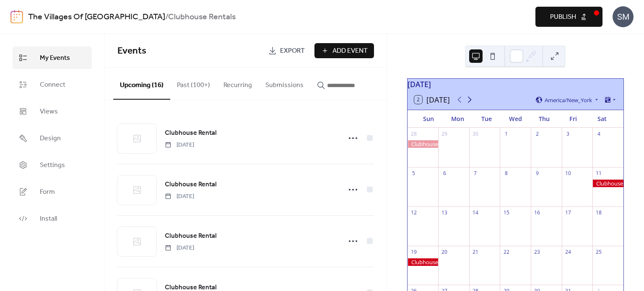 The image size is (644, 291). Describe the element at coordinates (345, 51) in the screenshot. I see `a: Add Event` at that location.